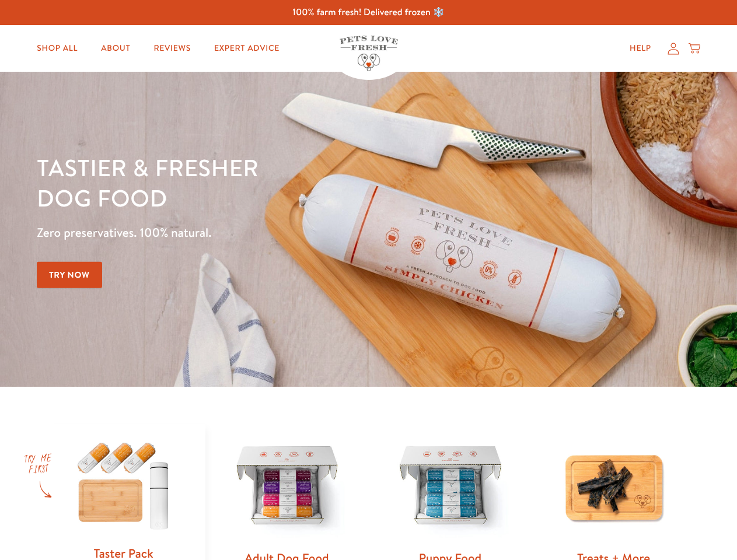  Describe the element at coordinates (57, 49) in the screenshot. I see `a: Shop All` at that location.